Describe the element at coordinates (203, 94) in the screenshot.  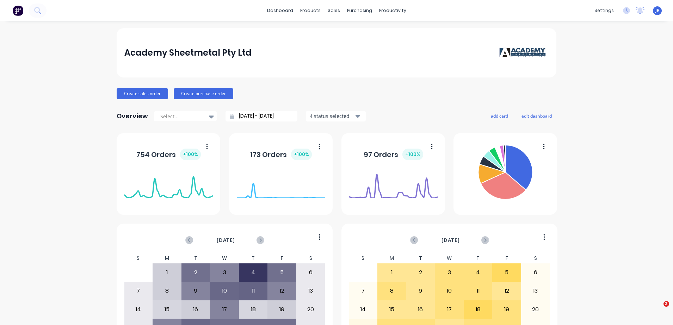
I see `button: Create purchase order` at that location.